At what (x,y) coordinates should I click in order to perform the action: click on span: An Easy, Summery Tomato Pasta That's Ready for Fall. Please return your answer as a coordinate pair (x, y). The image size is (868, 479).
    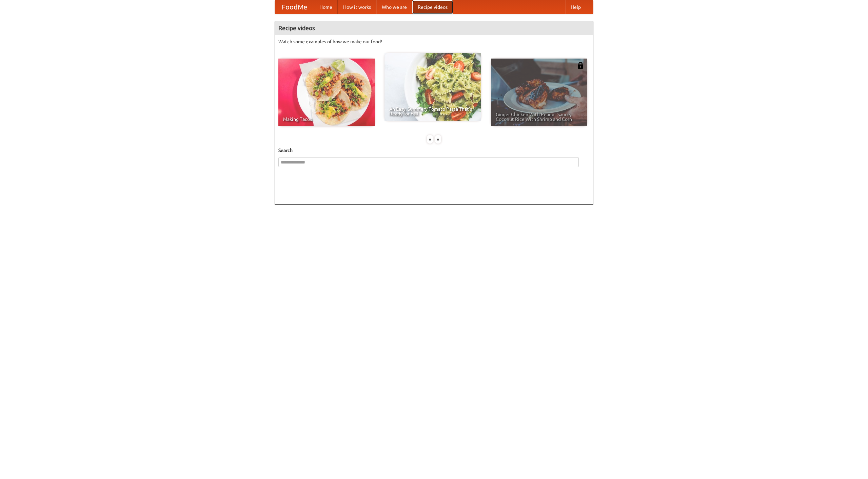
    Looking at the image, I should click on (432, 111).